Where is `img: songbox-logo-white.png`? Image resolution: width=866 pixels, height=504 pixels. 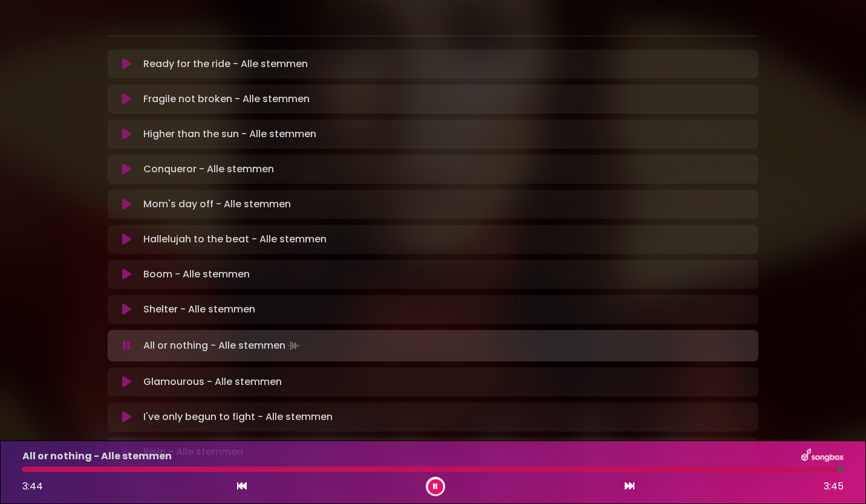
img: songbox-logo-white.png is located at coordinates (822, 456).